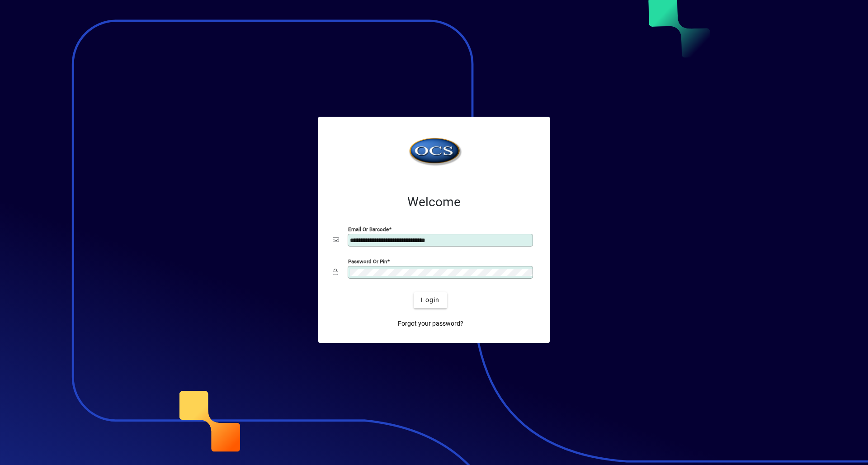  What do you see at coordinates (431, 324) in the screenshot?
I see `a: Forgot your password?` at bounding box center [431, 324].